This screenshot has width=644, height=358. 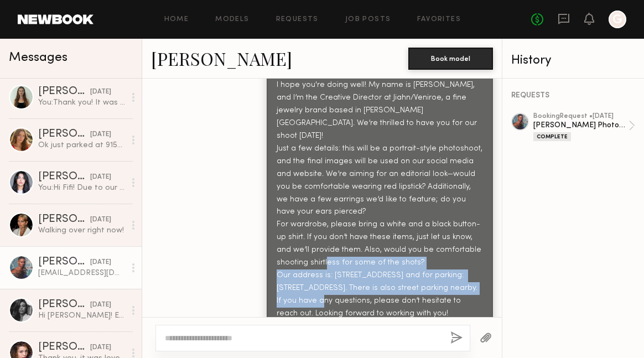 I want to click on a: Home, so click(x=176, y=20).